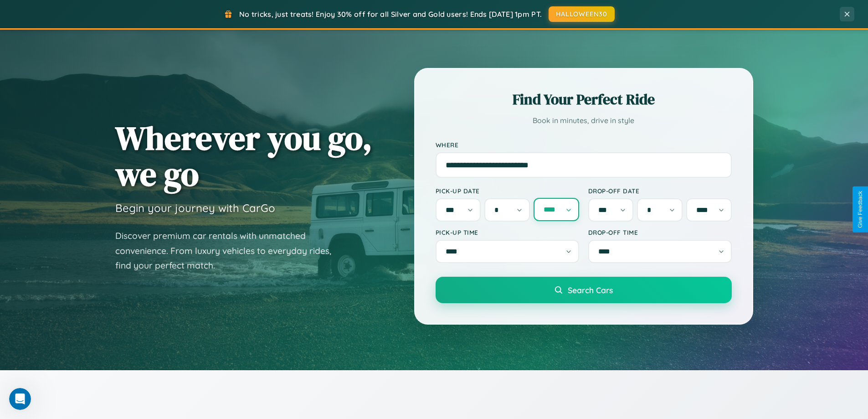  I want to click on button: HALLOWEEN30, so click(581, 15).